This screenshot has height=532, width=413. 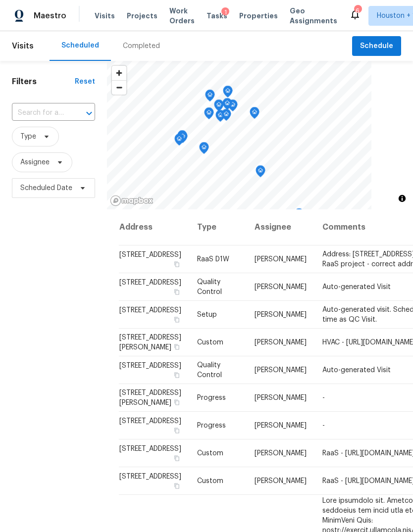 I want to click on span: Zoom out, so click(x=119, y=88).